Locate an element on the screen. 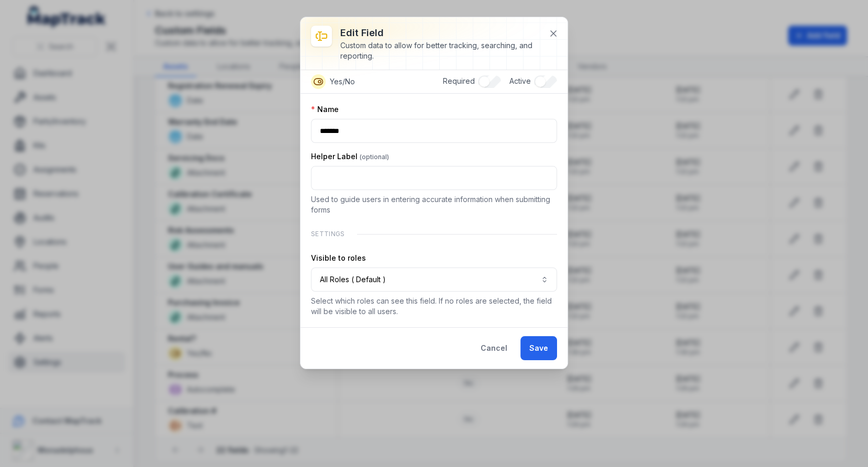 Image resolution: width=868 pixels, height=467 pixels. h3: Edit field is located at coordinates (440, 33).